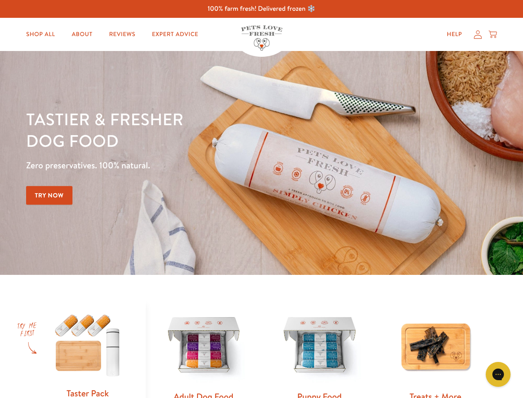 The height and width of the screenshot is (398, 523). Describe the element at coordinates (175, 34) in the screenshot. I see `a: Expert Advice` at that location.